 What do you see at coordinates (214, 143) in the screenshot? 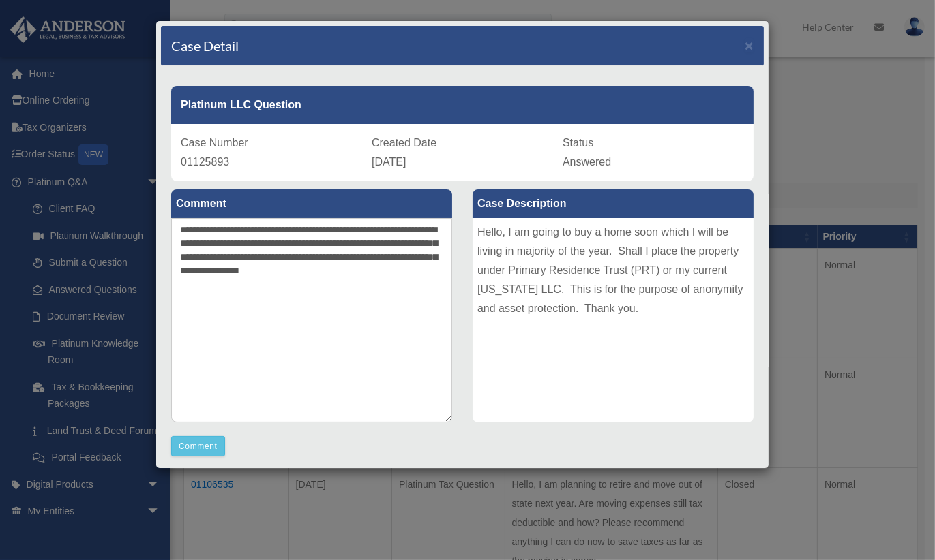
I see `span: Case Number` at bounding box center [214, 143].